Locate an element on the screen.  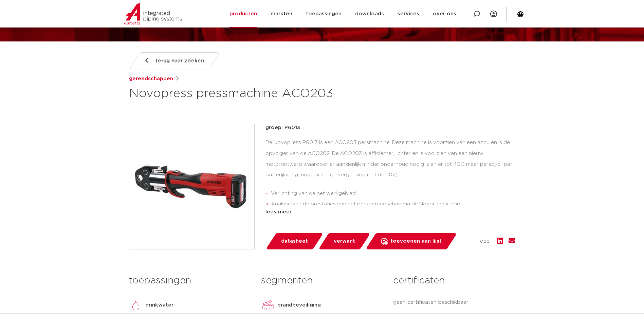
div: De Novopress P6013 is een ACO203 persmachine. Deze machine is voorzien van een accu en is de opvo... is located at coordinates (391, 171).